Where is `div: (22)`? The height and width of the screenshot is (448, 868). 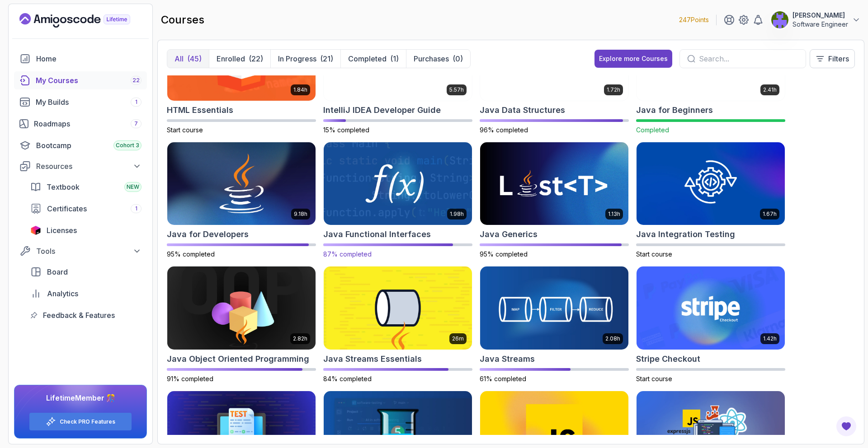 div: (22) is located at coordinates (255, 59).